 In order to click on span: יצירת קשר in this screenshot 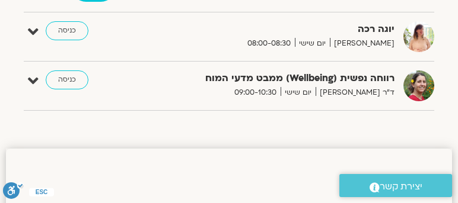, I will do `click(401, 187)`.